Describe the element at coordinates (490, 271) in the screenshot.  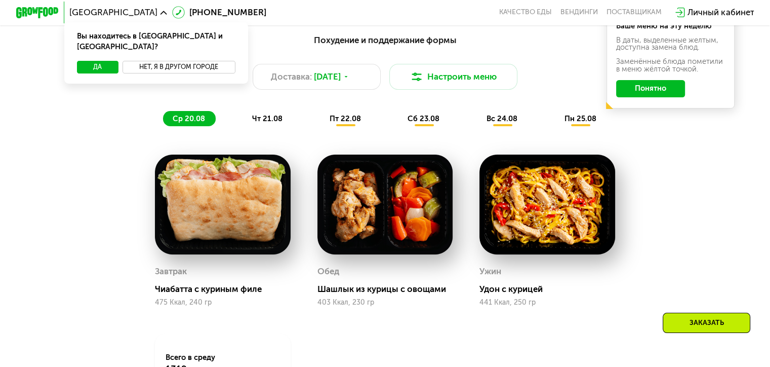
I see `div: Ужин` at that location.